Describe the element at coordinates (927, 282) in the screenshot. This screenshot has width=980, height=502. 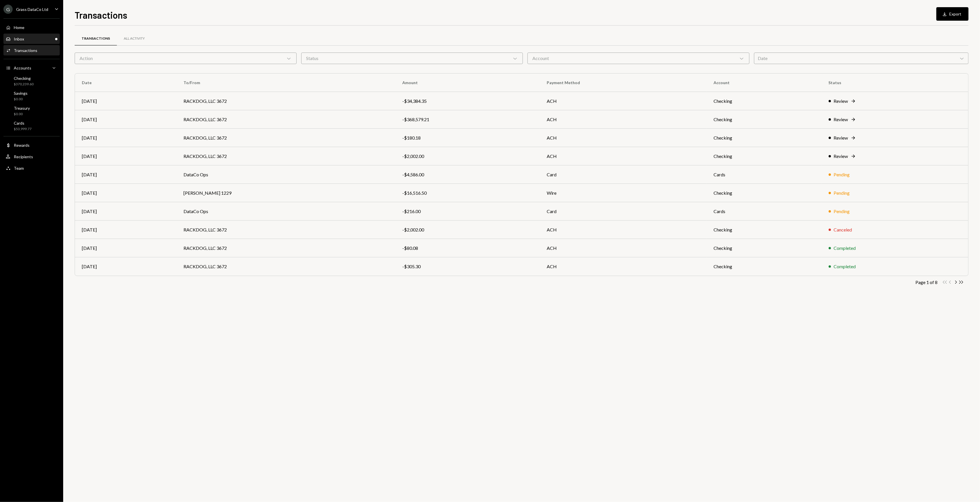
I see `div: Page 1 of 8` at that location.